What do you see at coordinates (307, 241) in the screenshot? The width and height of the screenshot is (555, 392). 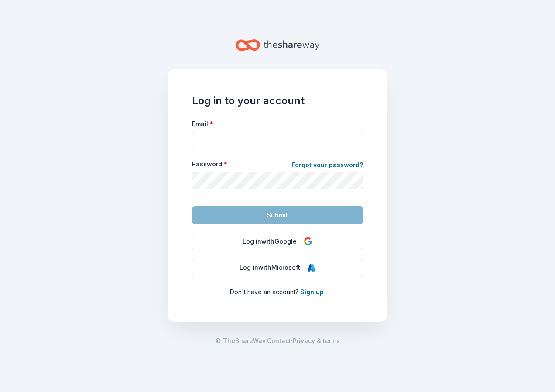 I see `img: Google Logo` at bounding box center [307, 241].